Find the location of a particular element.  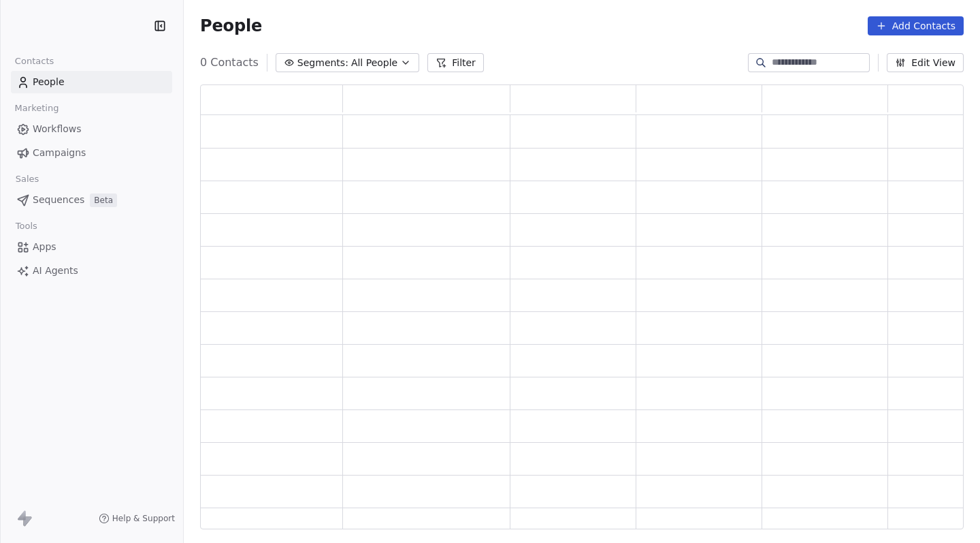

span: Workflows is located at coordinates (57, 128).